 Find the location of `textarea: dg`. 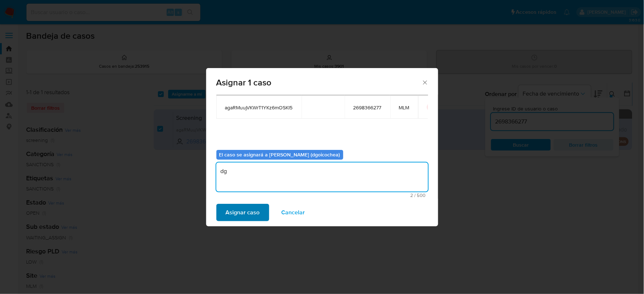

textarea: dg is located at coordinates (322, 177).